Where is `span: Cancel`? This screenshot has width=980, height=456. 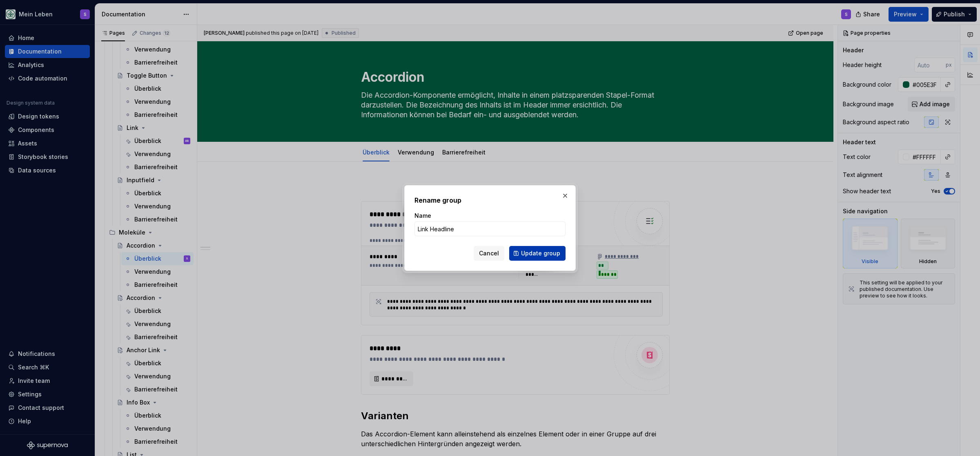
span: Cancel is located at coordinates (489, 253).